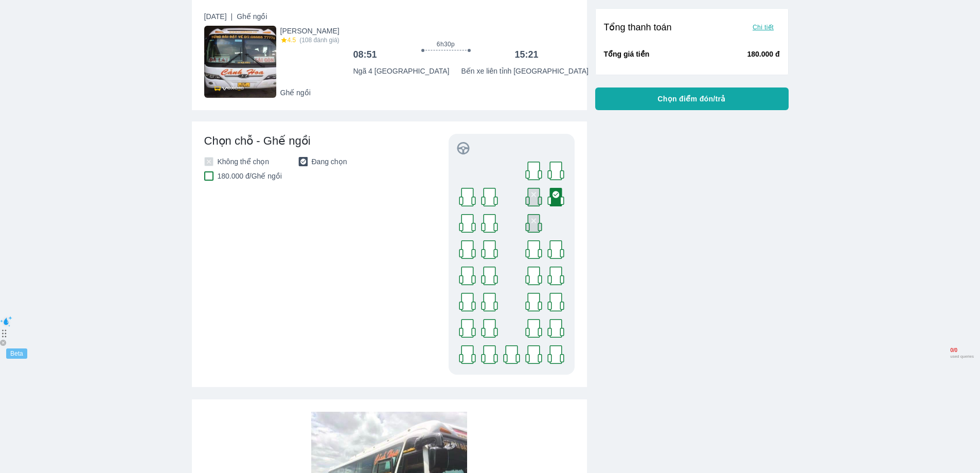 Image resolution: width=980 pixels, height=473 pixels. What do you see at coordinates (304, 141) in the screenshot?
I see `span: Chọn chỗ - Ghế ngồi` at bounding box center [304, 141].